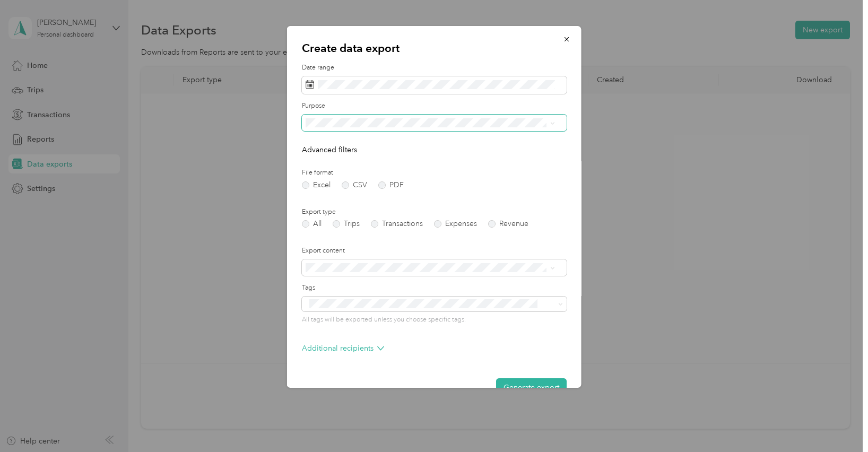 The image size is (868, 452). Describe the element at coordinates (434, 106) in the screenshot. I see `label: Purpose` at that location.